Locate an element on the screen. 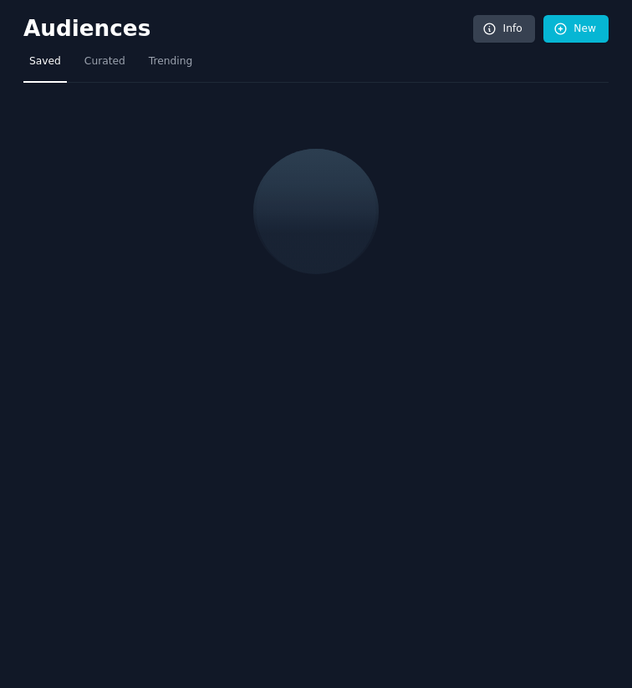 The image size is (632, 688). a: Trending is located at coordinates (170, 65).